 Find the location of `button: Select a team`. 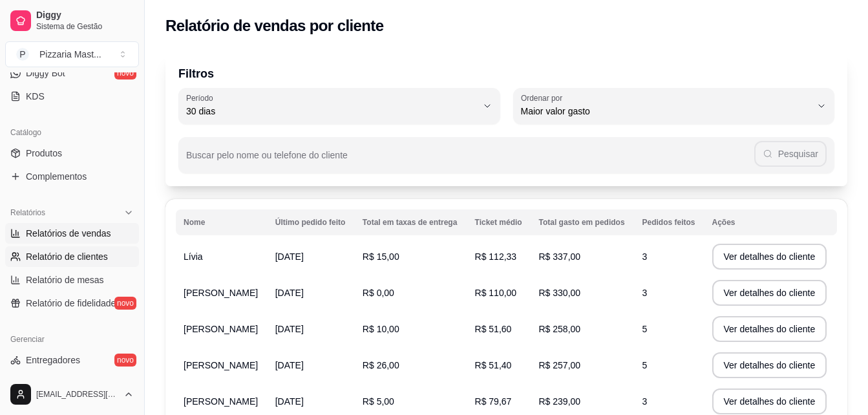

button: Select a team is located at coordinates (72, 55).